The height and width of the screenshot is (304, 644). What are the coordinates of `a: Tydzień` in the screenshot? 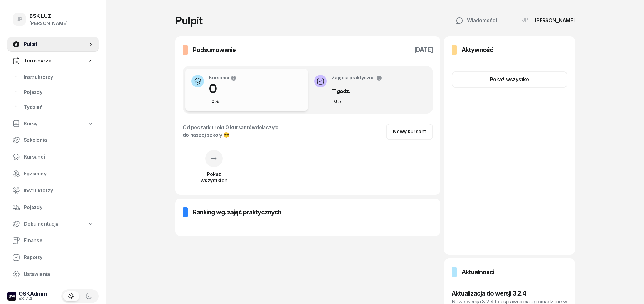 It's located at (59, 107).